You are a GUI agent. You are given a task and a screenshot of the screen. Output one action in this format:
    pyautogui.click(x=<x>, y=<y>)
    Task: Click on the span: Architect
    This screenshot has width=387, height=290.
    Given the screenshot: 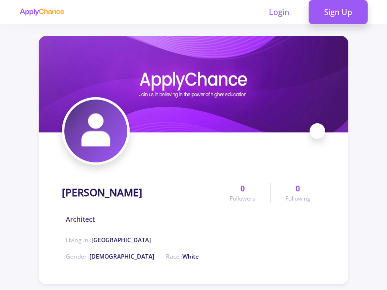 What is the action you would take?
    pyautogui.click(x=80, y=219)
    